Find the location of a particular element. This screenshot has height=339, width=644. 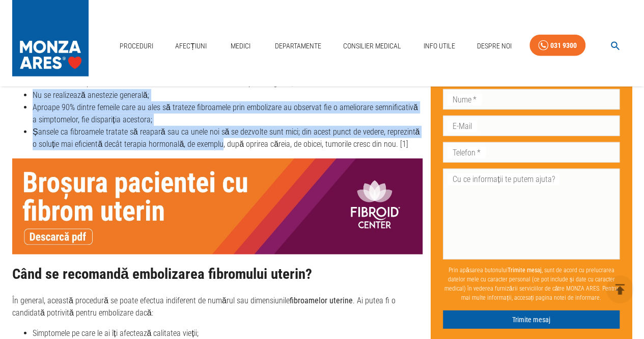

a: 031 9300 is located at coordinates (557, 45).